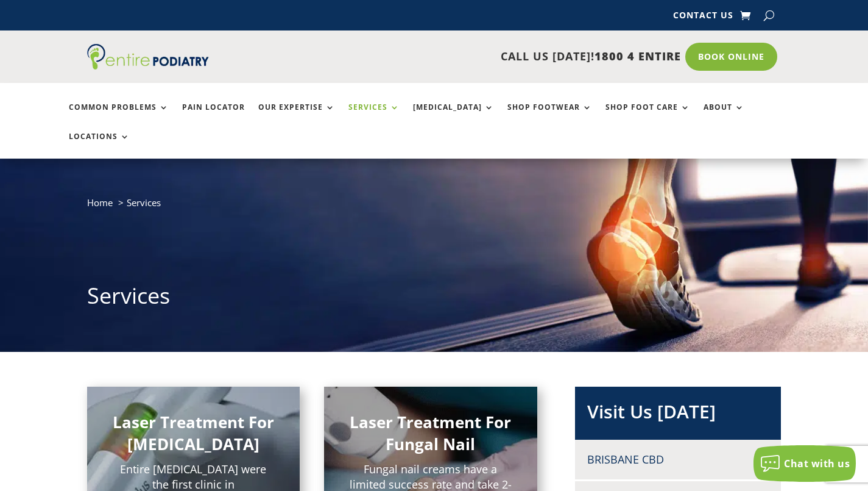  What do you see at coordinates (678, 459) in the screenshot?
I see `h4: Brisbane CBD` at bounding box center [678, 459].